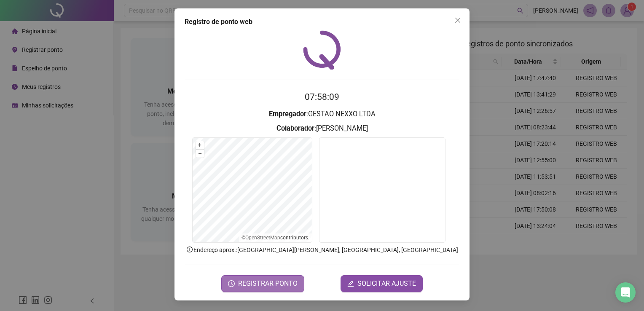 The image size is (644, 311). I want to click on span: SOLICITAR AJUSTE, so click(387, 284).